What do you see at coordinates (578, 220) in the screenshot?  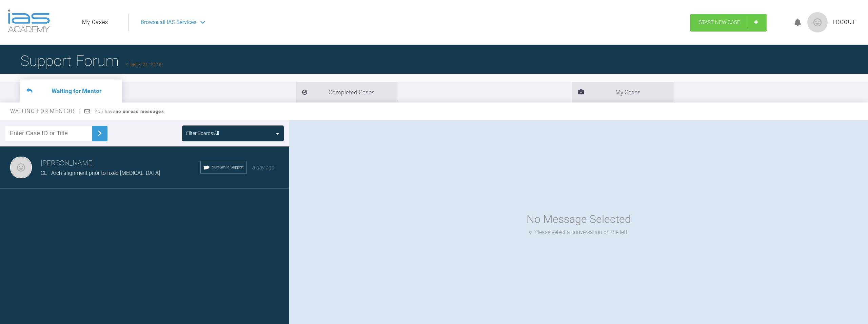 I see `div: No Message Selected` at bounding box center [578, 220].